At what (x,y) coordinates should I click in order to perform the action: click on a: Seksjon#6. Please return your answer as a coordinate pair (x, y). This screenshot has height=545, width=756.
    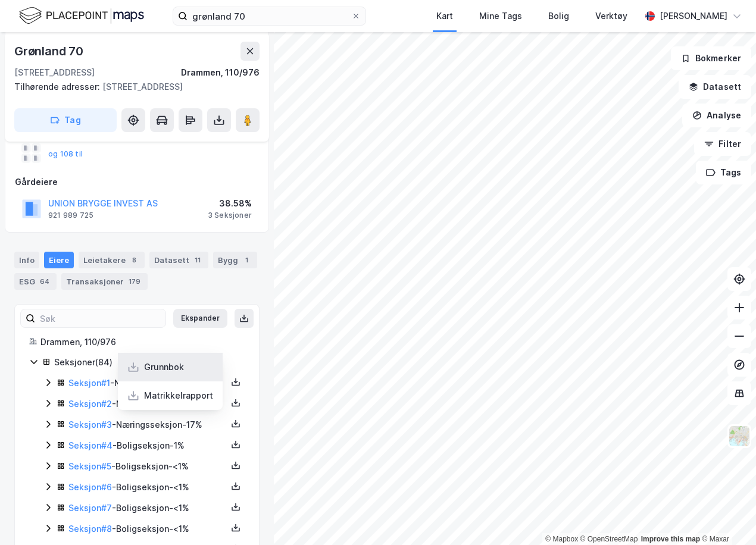
    Looking at the image, I should click on (90, 487).